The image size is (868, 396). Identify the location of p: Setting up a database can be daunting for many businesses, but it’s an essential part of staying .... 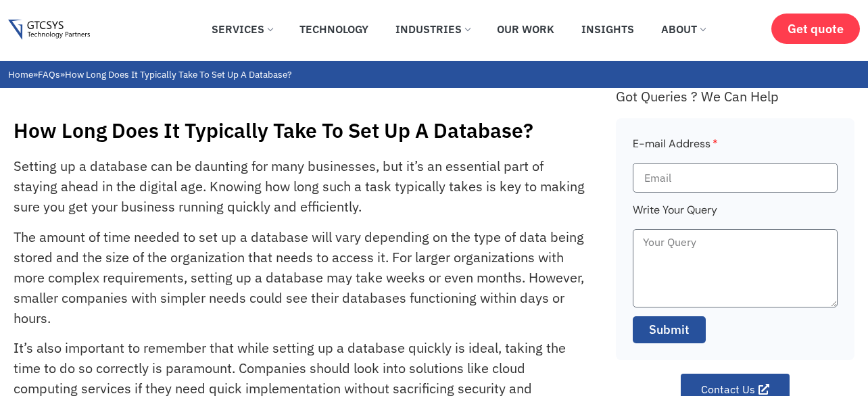
(300, 186).